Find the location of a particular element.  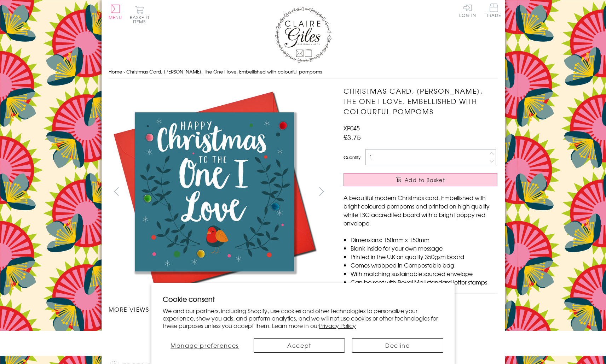

li: Carousel Page 1 (Current Slide) is located at coordinates (136, 329).